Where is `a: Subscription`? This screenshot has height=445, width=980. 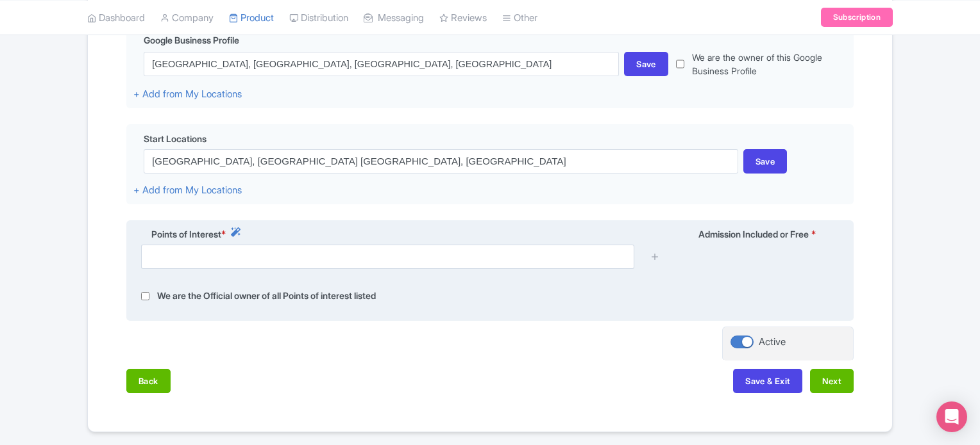
a: Subscription is located at coordinates (857, 18).